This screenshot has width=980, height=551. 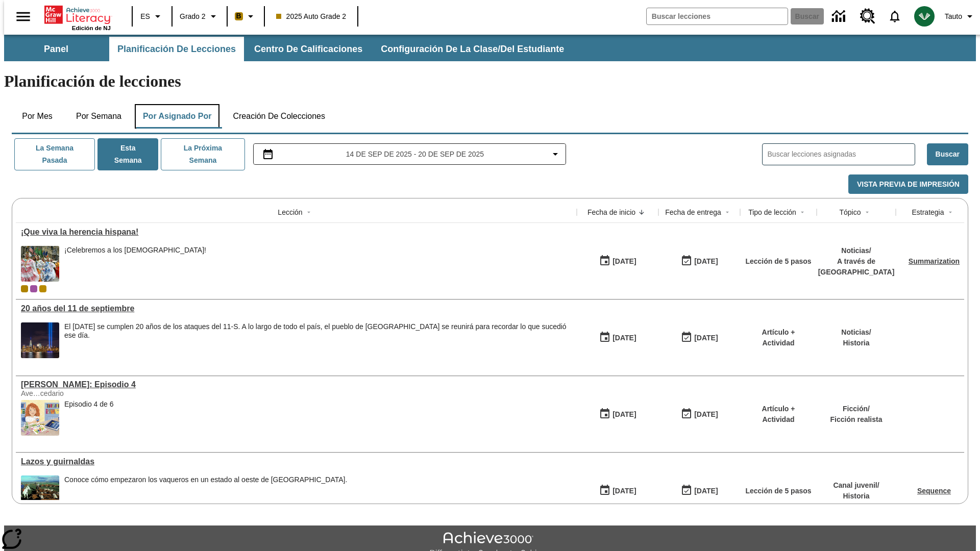 I want to click on button: Escoja un nuevo avatar, so click(x=924, y=16).